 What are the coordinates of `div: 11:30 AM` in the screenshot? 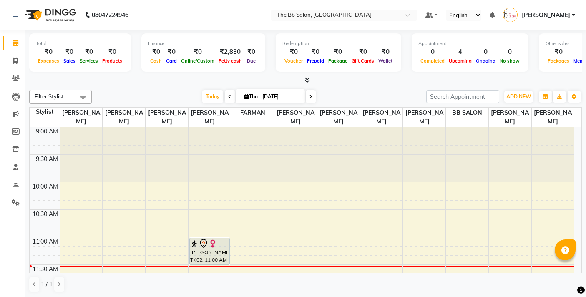 It's located at (45, 269).